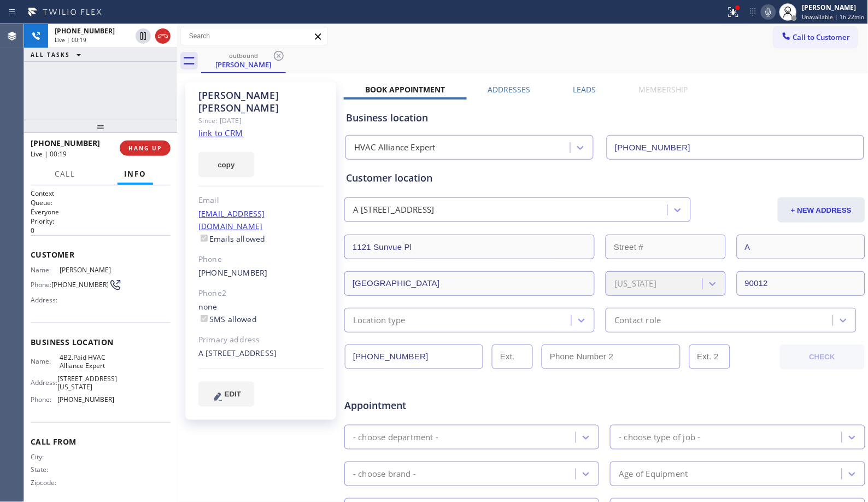 The width and height of the screenshot is (868, 502). Describe the element at coordinates (604, 177) in the screenshot. I see `div: Customer location` at that location.